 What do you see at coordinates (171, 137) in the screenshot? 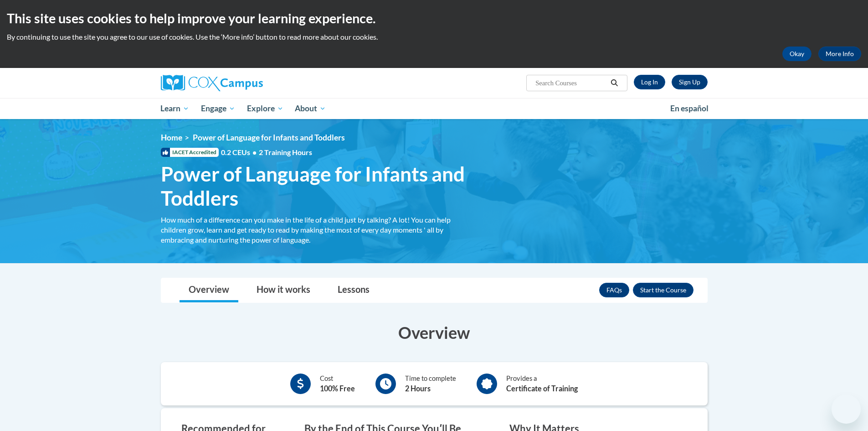
I see `a: Home` at bounding box center [171, 137].